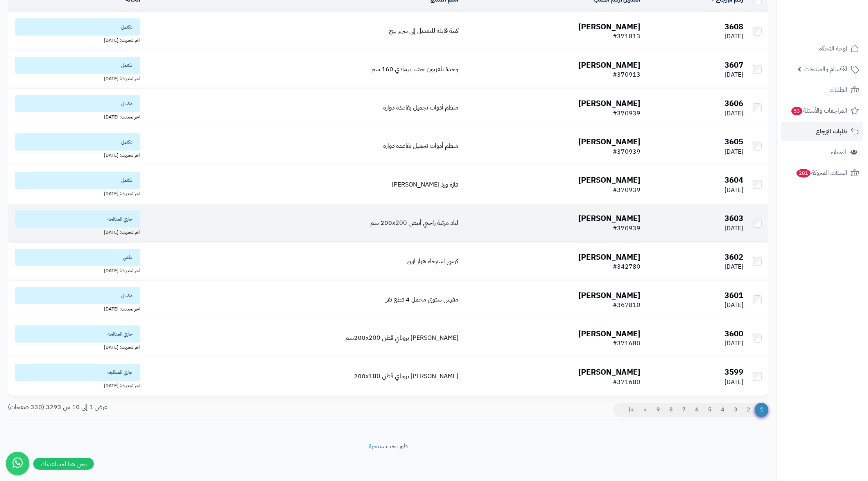 This screenshot has width=868, height=481. What do you see at coordinates (734, 142) in the screenshot?
I see `b: 3605` at bounding box center [734, 142].